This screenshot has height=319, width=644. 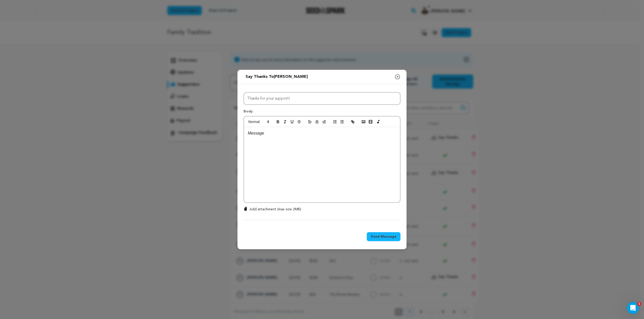 I want to click on p: Add attachment (max size 2MB), so click(x=275, y=210).